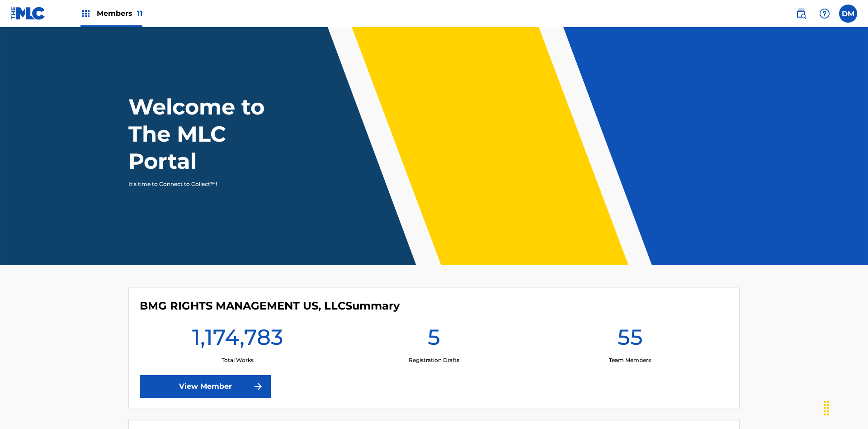  Describe the element at coordinates (258, 387) in the screenshot. I see `img: f7272a7cc735f4ea7f67.svg` at that location.